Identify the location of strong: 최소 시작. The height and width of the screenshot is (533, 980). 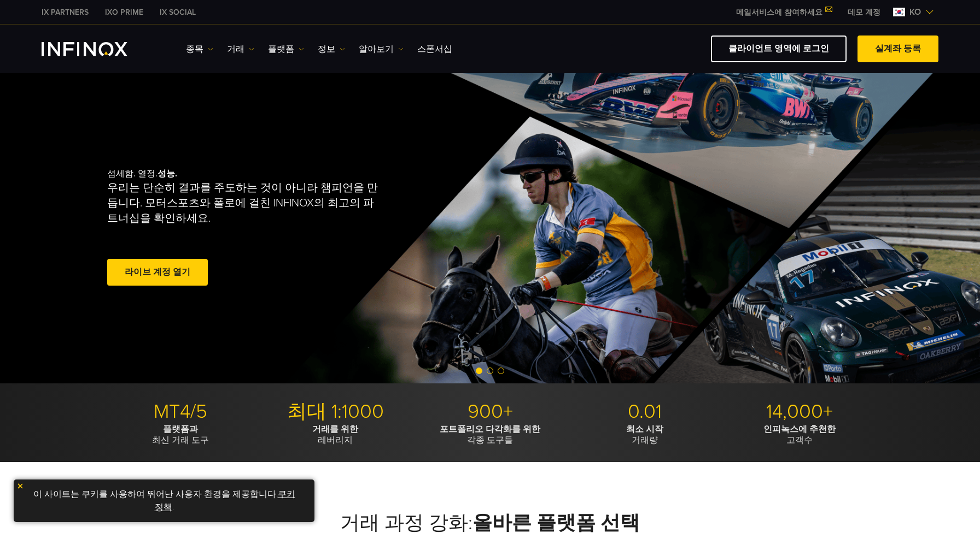
(645, 430).